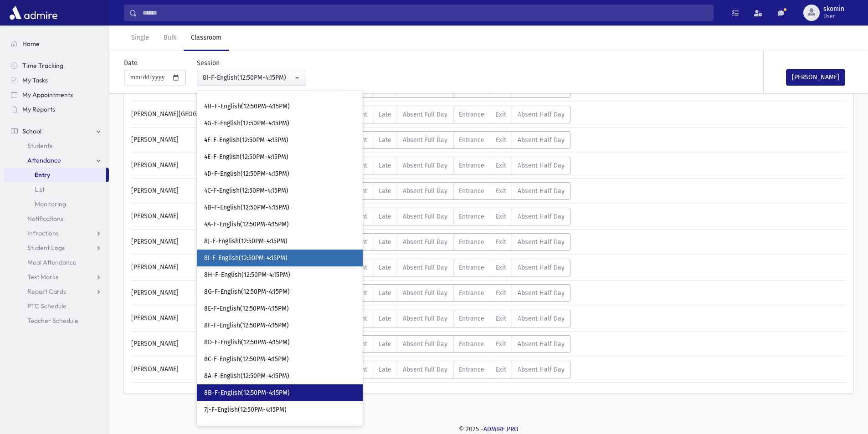 The width and height of the screenshot is (868, 434). Describe the element at coordinates (43, 66) in the screenshot. I see `span: Time Tracking` at that location.